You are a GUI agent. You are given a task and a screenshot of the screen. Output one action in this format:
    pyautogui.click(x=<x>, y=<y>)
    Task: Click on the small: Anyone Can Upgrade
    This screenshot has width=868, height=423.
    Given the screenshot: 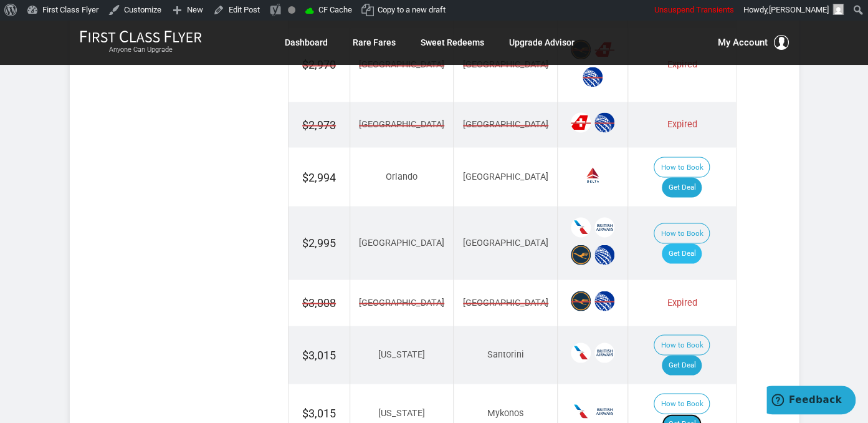 What is the action you would take?
    pyautogui.click(x=141, y=50)
    